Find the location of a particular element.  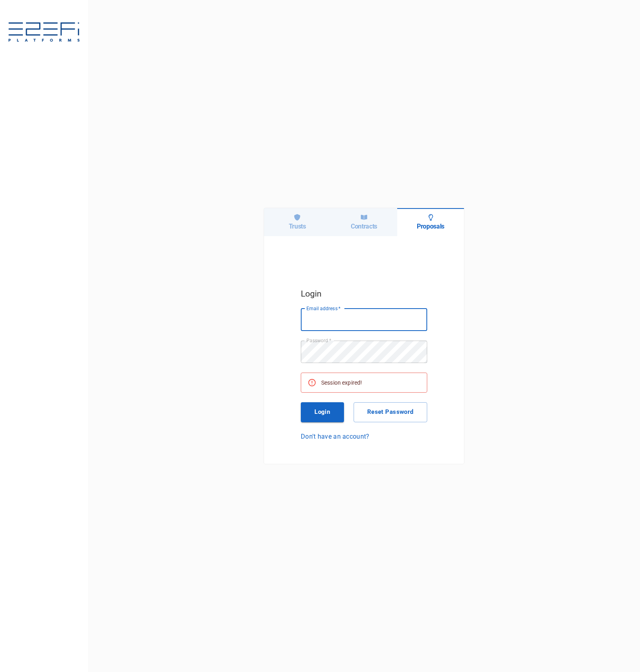

h6: Contracts is located at coordinates (364, 226).